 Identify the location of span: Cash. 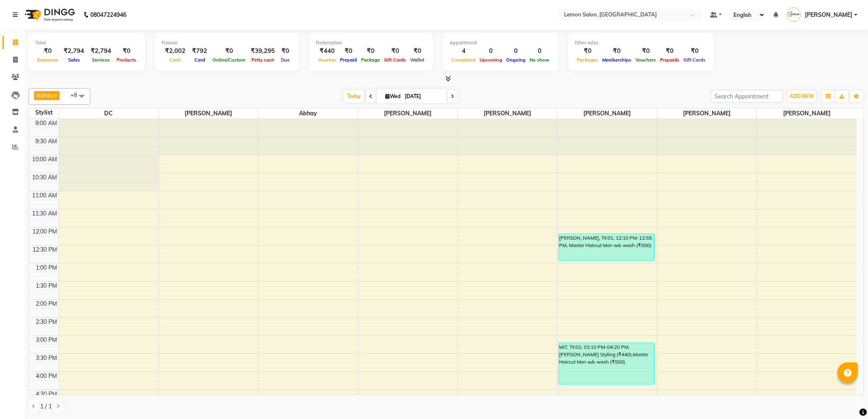
(175, 60).